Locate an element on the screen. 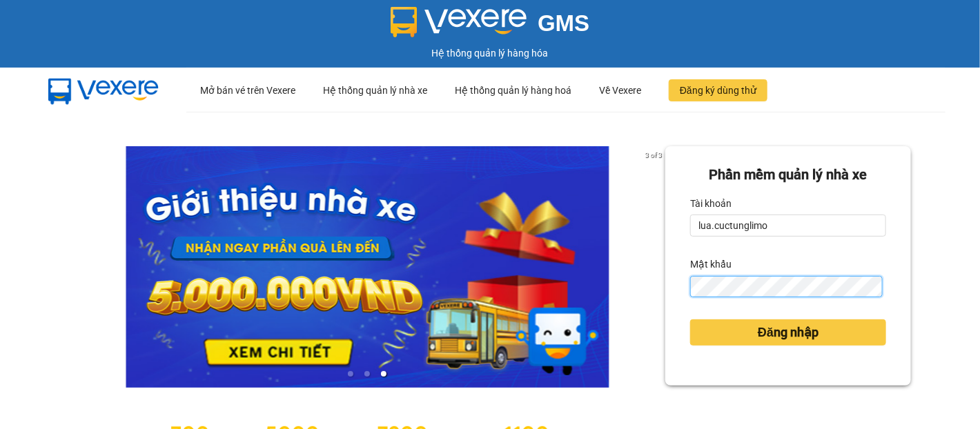 Image resolution: width=980 pixels, height=429 pixels. span: Đăng ký dùng thử is located at coordinates (718, 90).